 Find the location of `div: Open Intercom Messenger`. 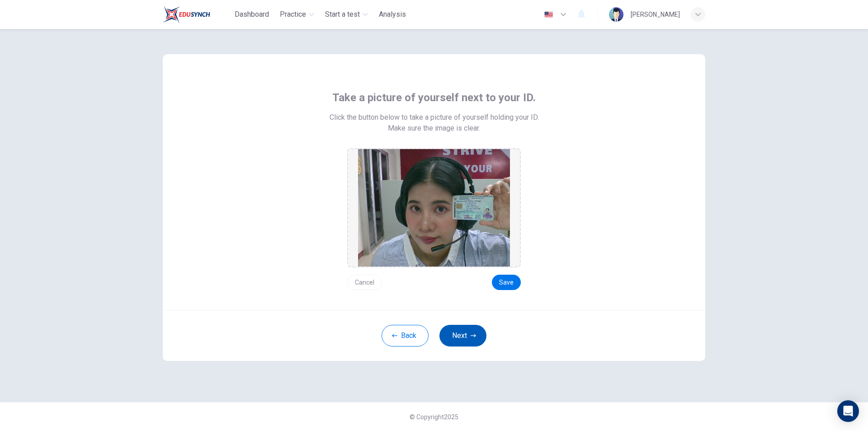

div: Open Intercom Messenger is located at coordinates (848, 411).